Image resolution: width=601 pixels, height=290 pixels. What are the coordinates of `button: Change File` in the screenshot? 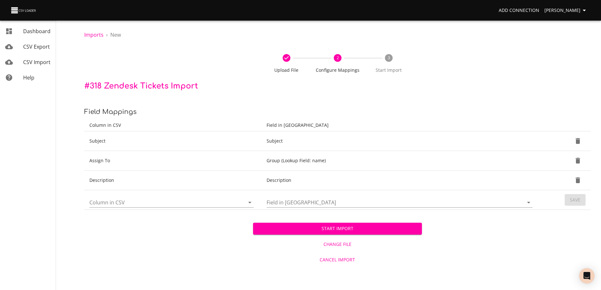 It's located at (337, 244).